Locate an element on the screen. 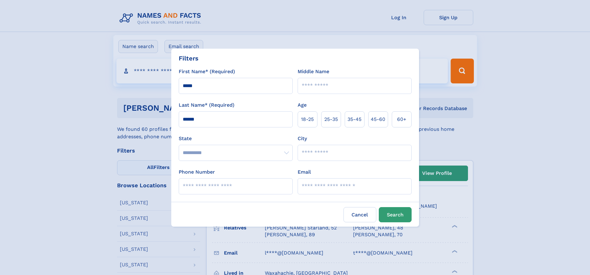 Image resolution: width=590 pixels, height=275 pixels. div: Filters is located at coordinates (189, 58).